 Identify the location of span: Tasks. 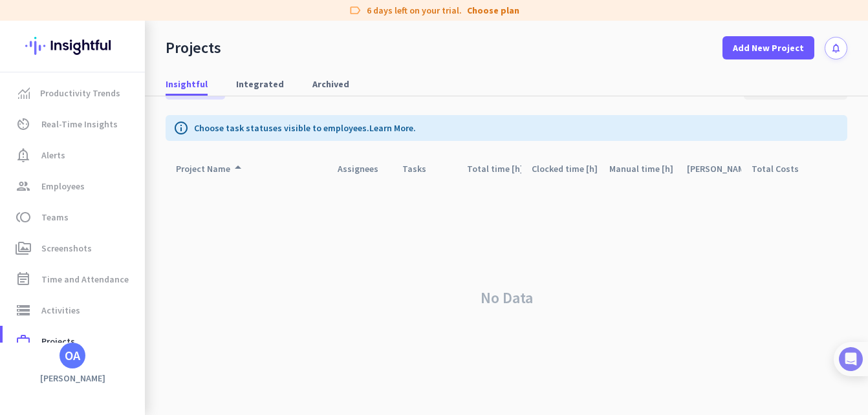
(226, 361).